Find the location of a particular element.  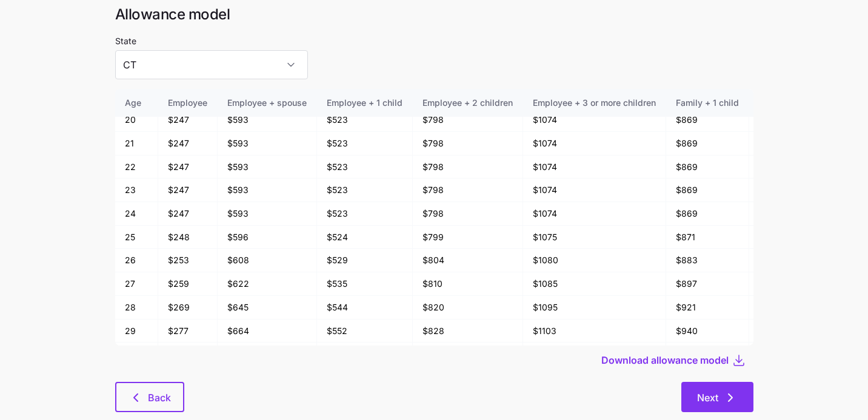

td: 20 is located at coordinates (136, 120).